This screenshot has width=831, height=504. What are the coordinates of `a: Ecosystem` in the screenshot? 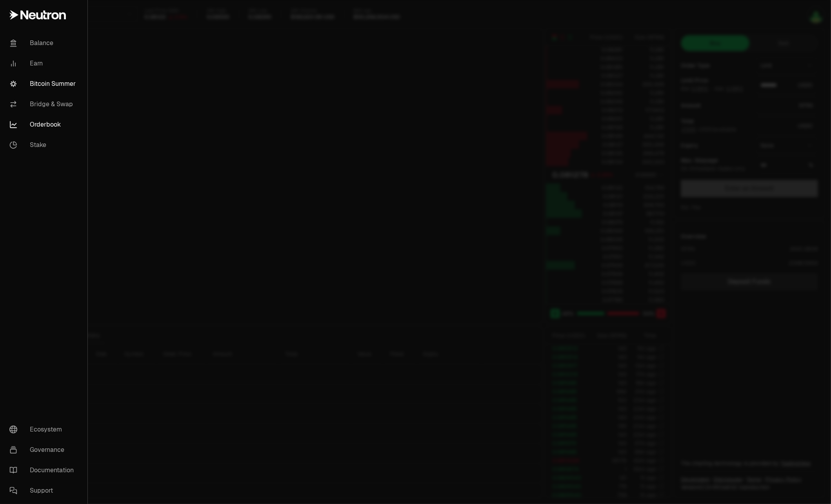 It's located at (43, 430).